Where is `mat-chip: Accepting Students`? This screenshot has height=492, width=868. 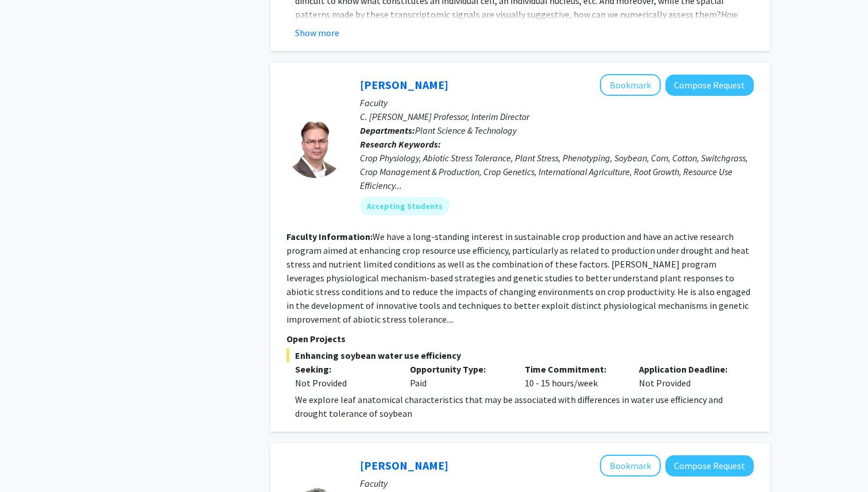 mat-chip: Accepting Students is located at coordinates (405, 206).